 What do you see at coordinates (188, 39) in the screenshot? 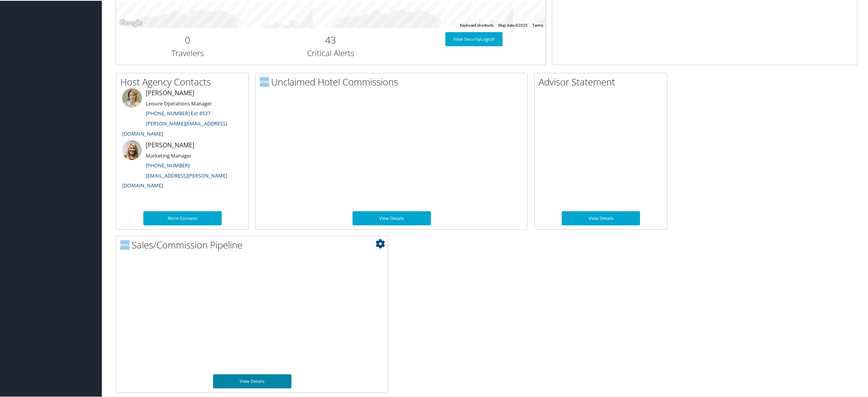
I see `h2: 0` at bounding box center [188, 39].